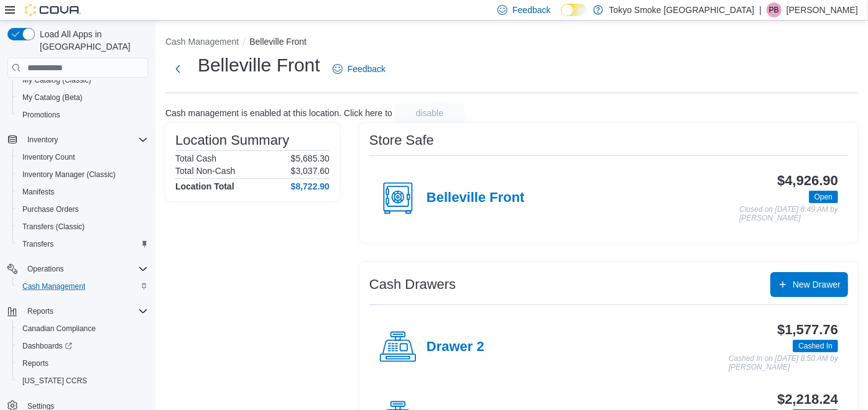  Describe the element at coordinates (775, 10) in the screenshot. I see `div: Parker Bateman` at that location.